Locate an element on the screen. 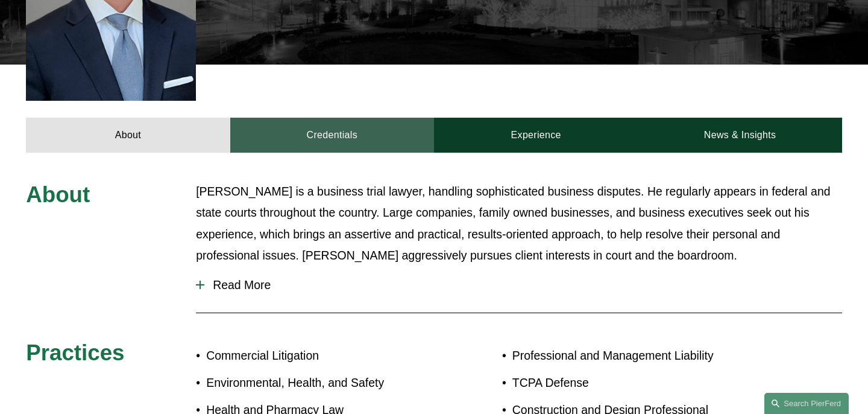 Image resolution: width=868 pixels, height=414 pixels. a: About is located at coordinates (128, 135).